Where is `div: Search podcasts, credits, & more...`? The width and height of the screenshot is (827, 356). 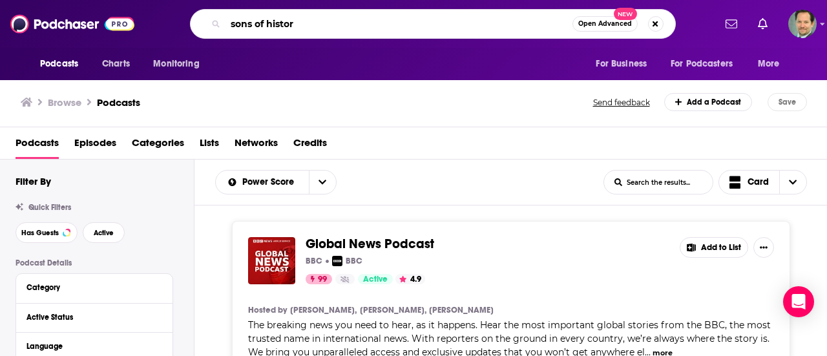 div: Search podcasts, credits, & more... is located at coordinates (433, 24).